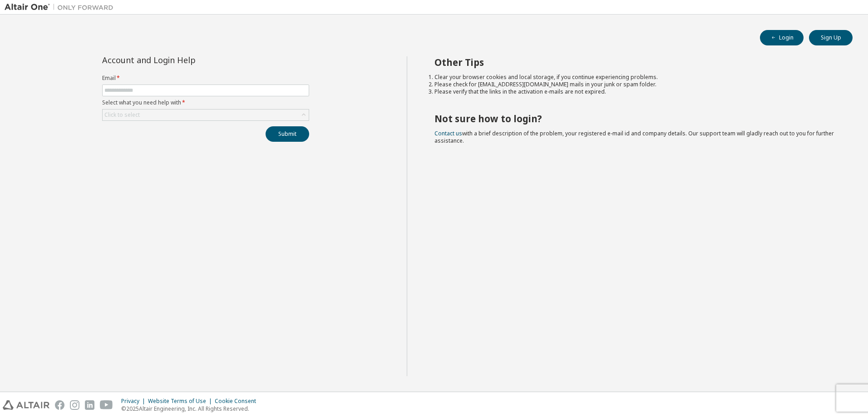 Image resolution: width=868 pixels, height=418 pixels. Describe the element at coordinates (75, 405) in the screenshot. I see `img: instagram.svg` at that location.